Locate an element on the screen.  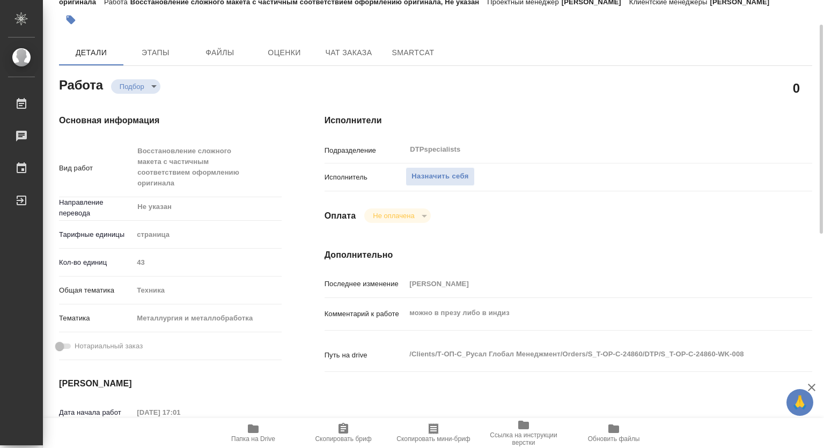
p: Последнее изменение is located at coordinates (365, 284).